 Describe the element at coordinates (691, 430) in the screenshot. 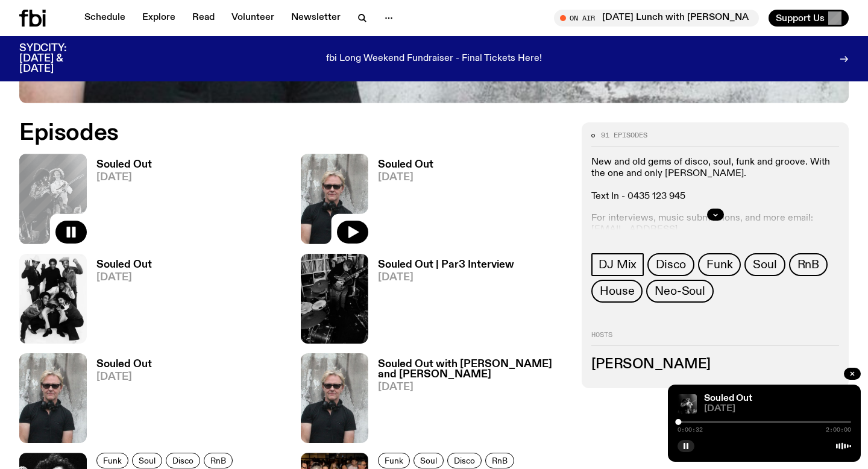

I see `span: 0:00:32` at that location.